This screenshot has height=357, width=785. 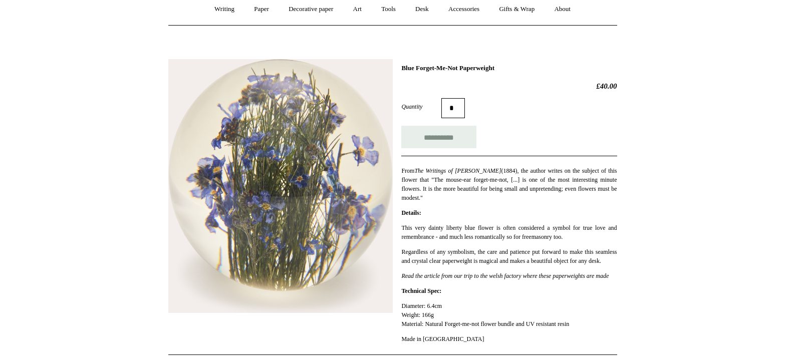 I want to click on label: Quantity, so click(x=422, y=107).